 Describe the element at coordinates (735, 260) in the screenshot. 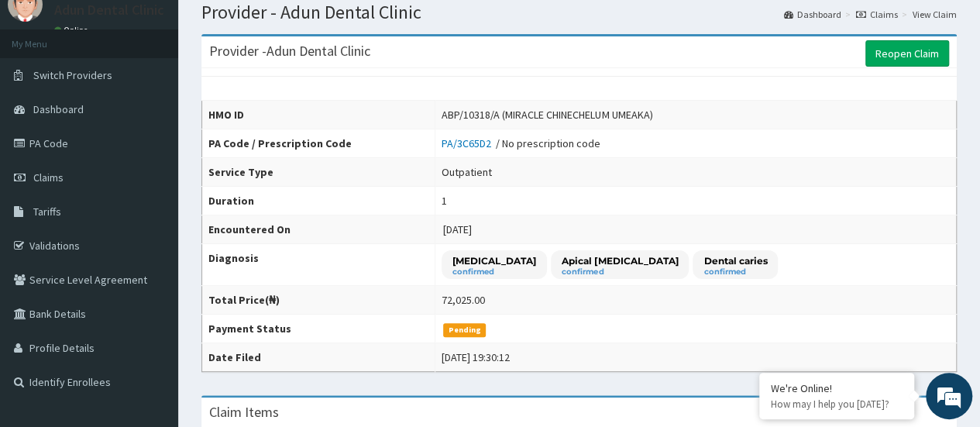

I see `p: Dental caries` at that location.